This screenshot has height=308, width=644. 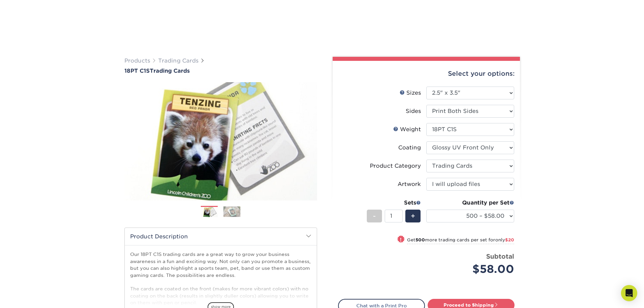 I want to click on span: only, so click(x=505, y=240).